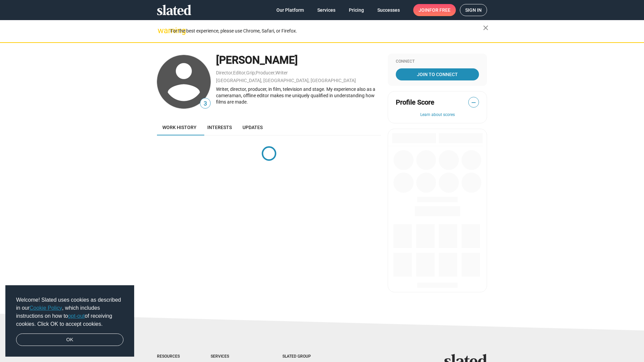 Image resolution: width=644 pixels, height=362 pixels. I want to click on a: Editor, so click(239, 73).